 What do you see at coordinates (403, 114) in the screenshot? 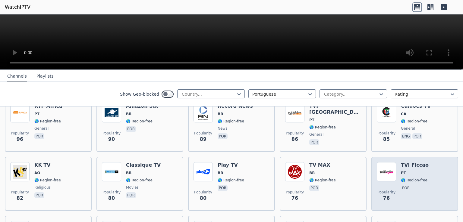
I see `span: CA` at bounding box center [403, 114].